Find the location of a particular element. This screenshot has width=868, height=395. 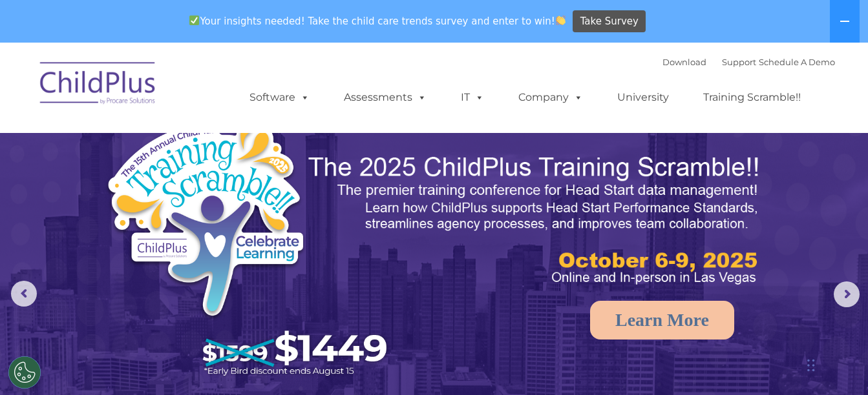

span: Your insights needed! Take the child care trends survey and enter to win! is located at coordinates (377, 21).